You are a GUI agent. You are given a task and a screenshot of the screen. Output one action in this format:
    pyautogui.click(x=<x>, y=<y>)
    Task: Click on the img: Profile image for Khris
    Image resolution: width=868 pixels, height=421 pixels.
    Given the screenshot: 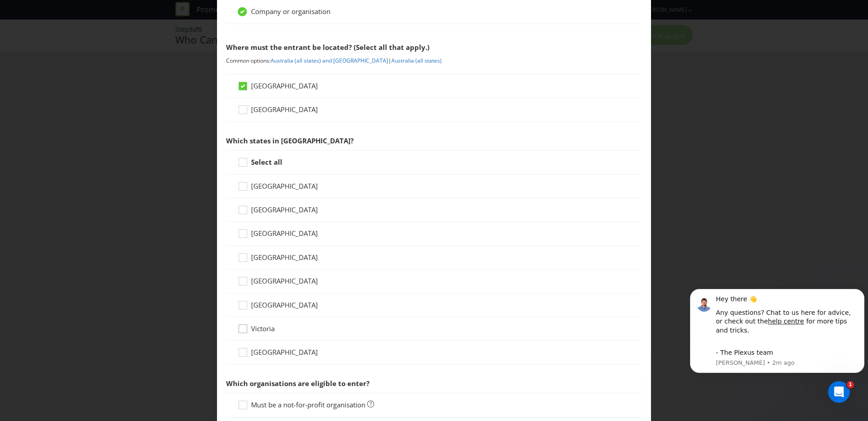 What is the action you would take?
    pyautogui.click(x=17, y=20)
    